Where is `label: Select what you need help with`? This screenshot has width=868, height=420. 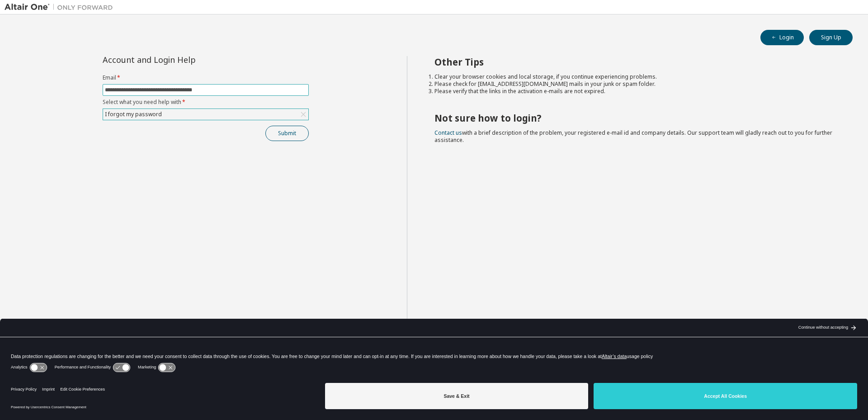
label: Select what you need help with is located at coordinates (206, 102).